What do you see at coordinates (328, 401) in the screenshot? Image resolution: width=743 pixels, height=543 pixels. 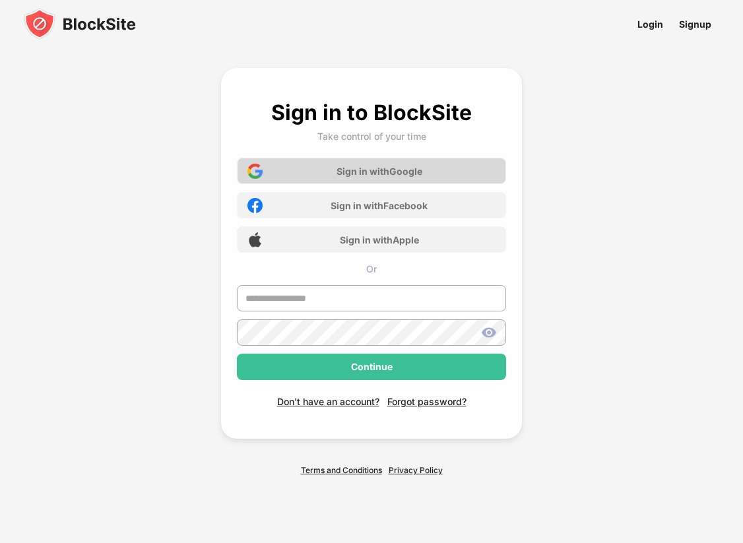 I see `div: Don't have an account?` at bounding box center [328, 401].